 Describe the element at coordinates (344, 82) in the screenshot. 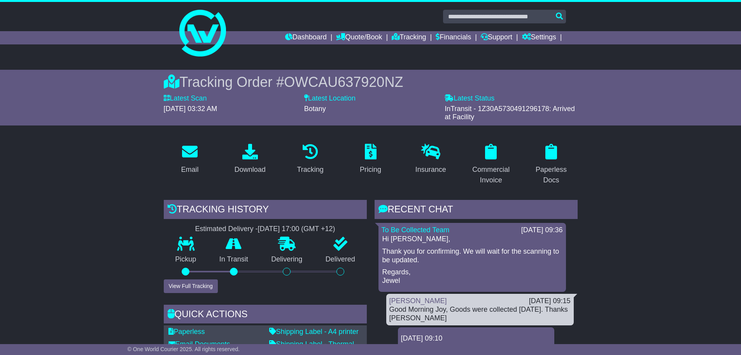

I see `span: OWCAU637920NZ` at that location.